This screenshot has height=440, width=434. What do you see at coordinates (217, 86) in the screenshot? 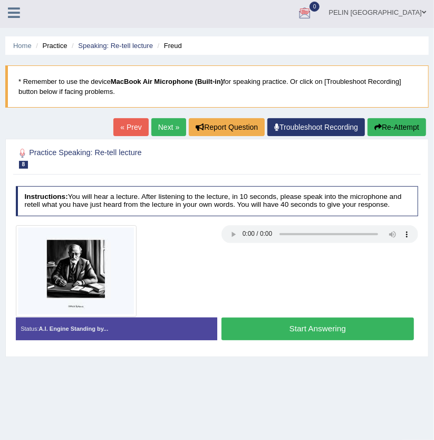
I see `blockquote: * Remember to use the device for speaking practice. Or click on [Troubleshoot Recording] button b...` at bounding box center [217, 86].